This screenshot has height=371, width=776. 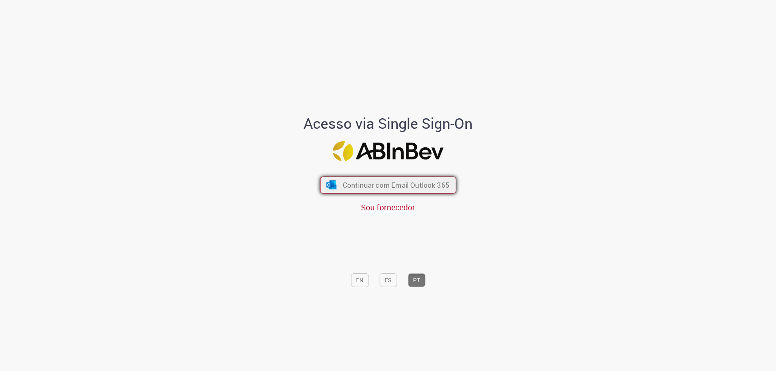 What do you see at coordinates (388, 281) in the screenshot?
I see `button: ES` at bounding box center [388, 281].